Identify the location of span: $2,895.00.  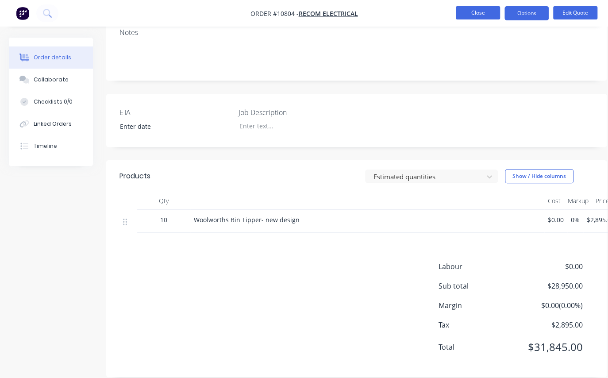
(550, 325).